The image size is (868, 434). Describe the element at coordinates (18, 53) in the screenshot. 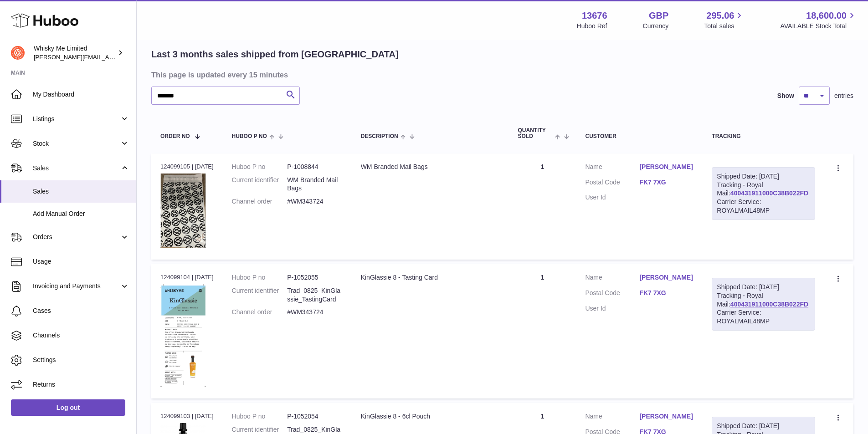

I see `img: frances@whiskyshop.com` at that location.